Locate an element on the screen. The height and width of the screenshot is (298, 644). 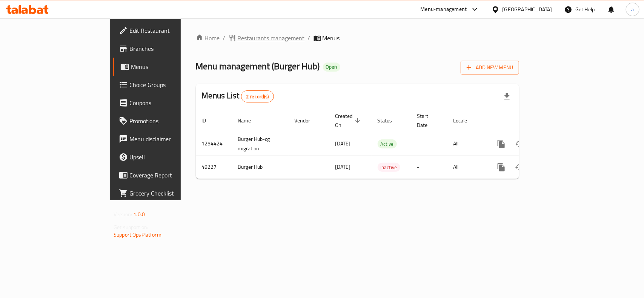
span: Active is located at coordinates (387, 144).